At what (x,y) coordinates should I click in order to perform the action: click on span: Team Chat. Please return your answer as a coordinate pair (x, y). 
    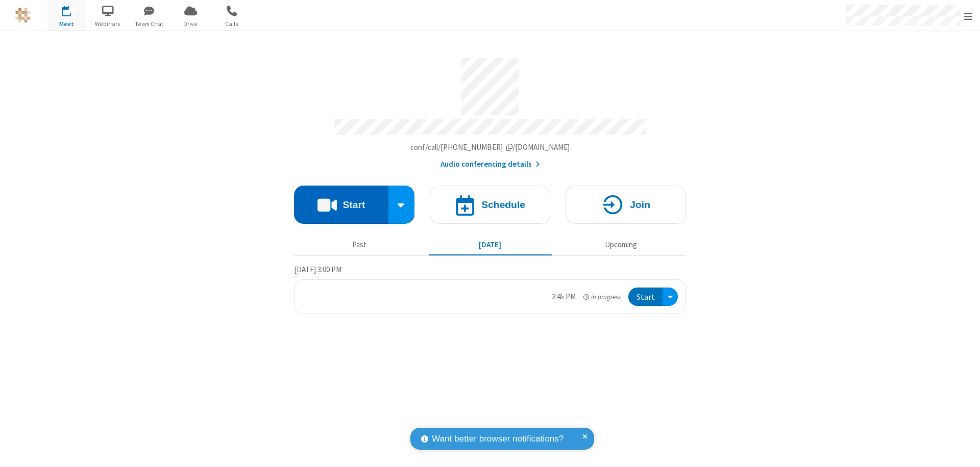
    Looking at the image, I should click on (149, 24).